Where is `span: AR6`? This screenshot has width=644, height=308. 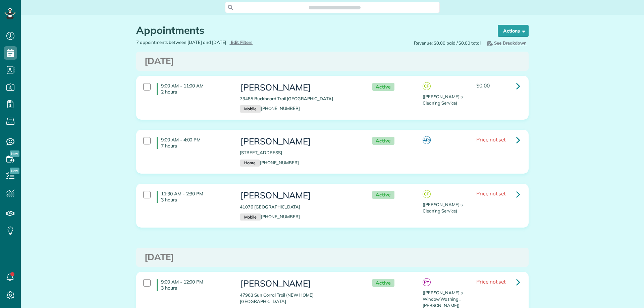
span: AR6 is located at coordinates (427, 140).